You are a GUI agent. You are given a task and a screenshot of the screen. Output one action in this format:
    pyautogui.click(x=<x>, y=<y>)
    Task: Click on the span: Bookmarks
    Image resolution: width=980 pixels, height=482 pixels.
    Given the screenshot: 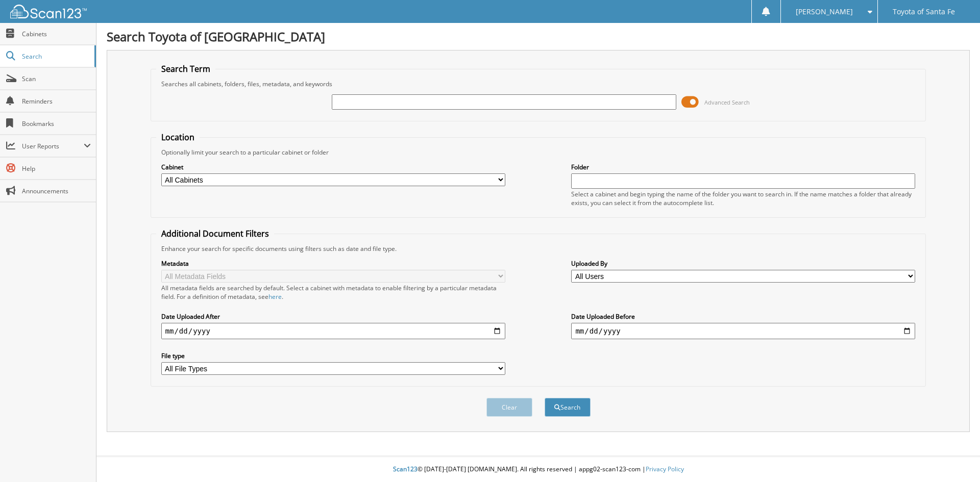 What is the action you would take?
    pyautogui.click(x=56, y=124)
    